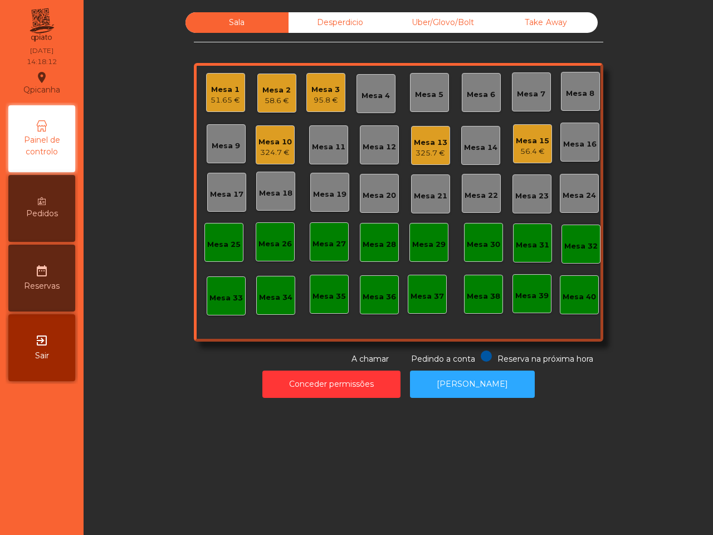  I want to click on span: Pedindo a conta, so click(443, 359).